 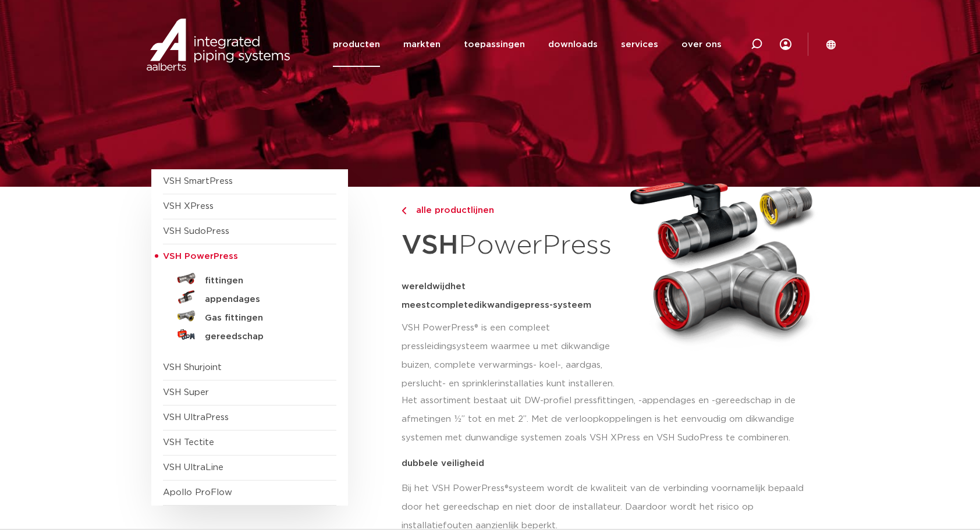 I want to click on span: VSH Tectite, so click(x=189, y=442).